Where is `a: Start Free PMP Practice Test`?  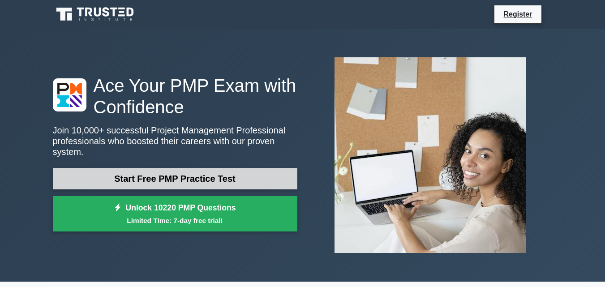
a: Start Free PMP Practice Test is located at coordinates (175, 179).